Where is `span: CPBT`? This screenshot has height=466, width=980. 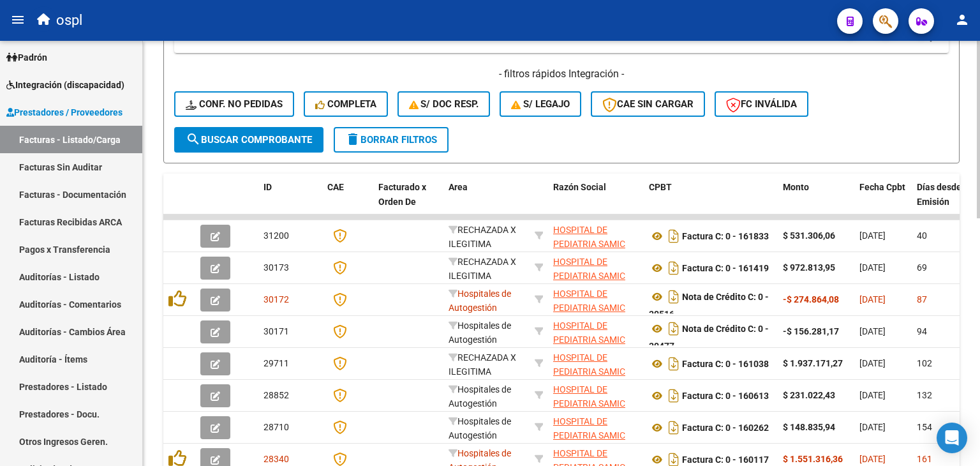 span: CPBT is located at coordinates (661, 187).